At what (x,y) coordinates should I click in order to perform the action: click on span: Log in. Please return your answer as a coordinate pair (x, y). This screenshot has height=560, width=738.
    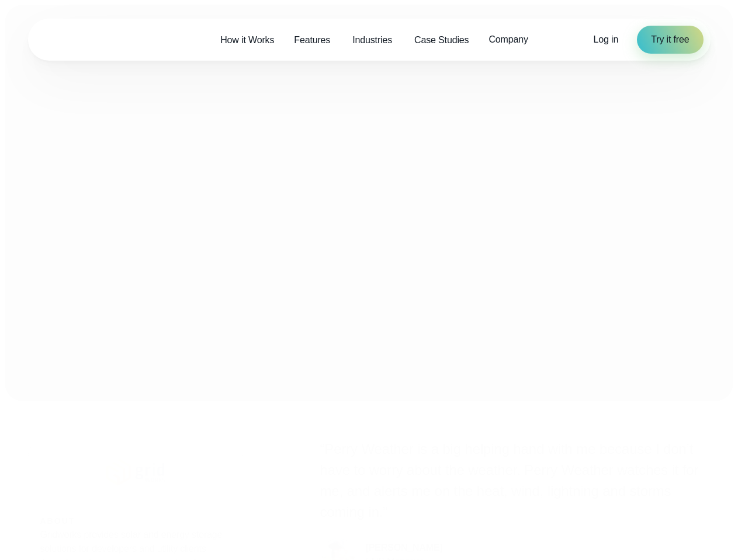
    Looking at the image, I should click on (606, 39).